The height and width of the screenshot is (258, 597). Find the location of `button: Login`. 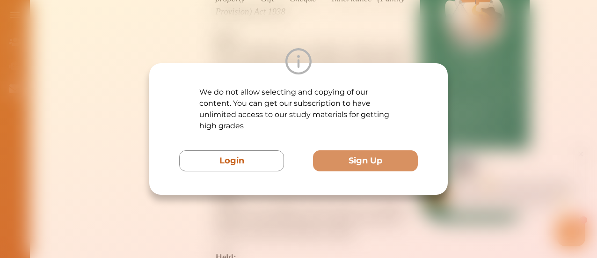

button: Login is located at coordinates (232, 160).